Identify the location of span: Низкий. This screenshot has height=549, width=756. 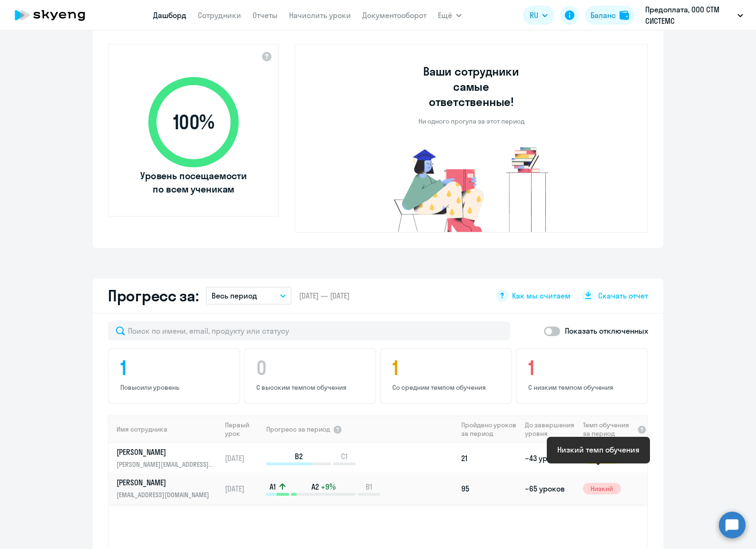
(602, 488).